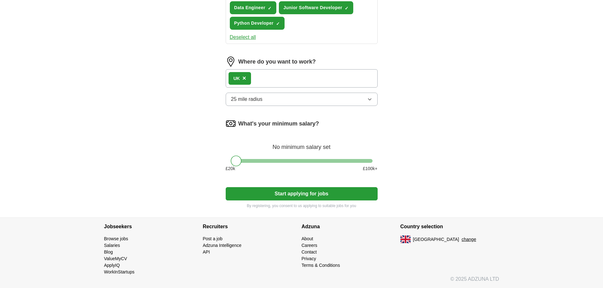 The height and width of the screenshot is (288, 603). Describe the element at coordinates (302, 99) in the screenshot. I see `button: 25 mile radius` at that location.